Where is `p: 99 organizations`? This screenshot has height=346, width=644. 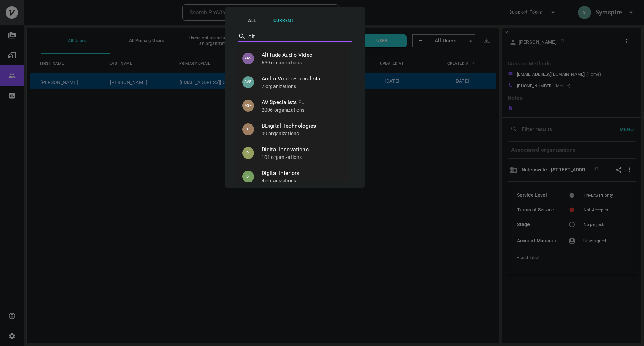
p: 99 organizations is located at coordinates (303, 134).